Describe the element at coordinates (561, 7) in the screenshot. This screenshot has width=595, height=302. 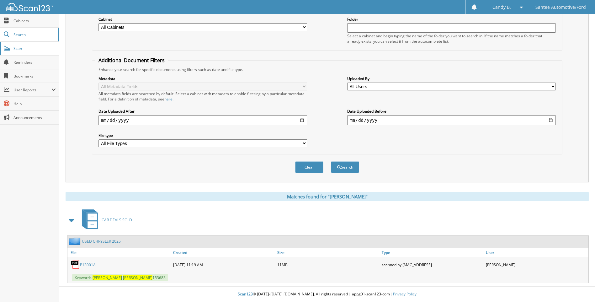
I see `span: Santee Automotive/Ford` at that location.